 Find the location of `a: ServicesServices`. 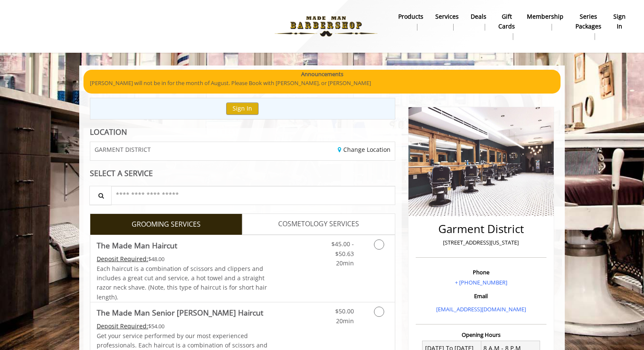

a: ServicesServices is located at coordinates (446, 22).